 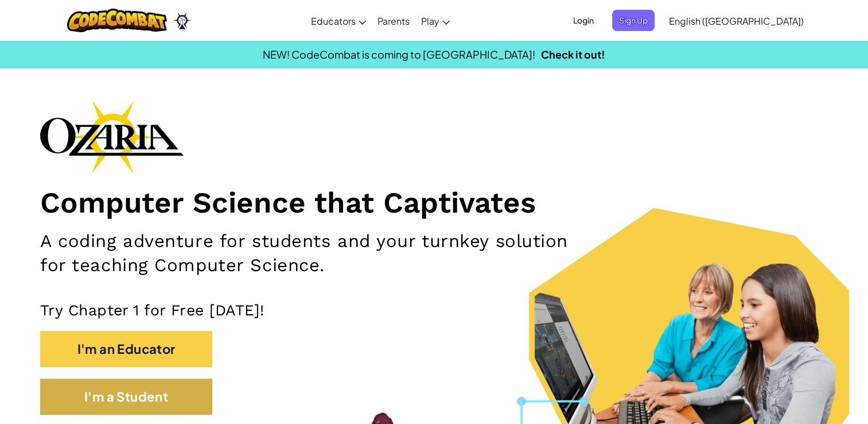 I want to click on h2: A coding adventure for students and your turnkey solution for teaching Computer Science., so click(x=304, y=253).